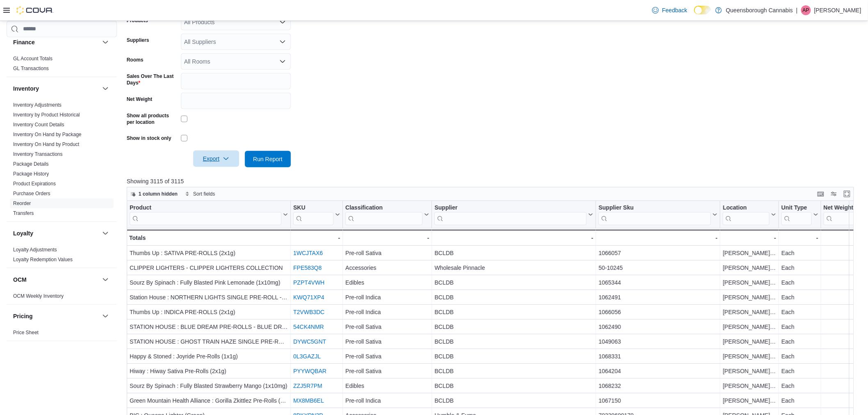 This screenshot has height=415, width=868. Describe the element at coordinates (313, 214) in the screenshot. I see `div: SKU URL` at that location.